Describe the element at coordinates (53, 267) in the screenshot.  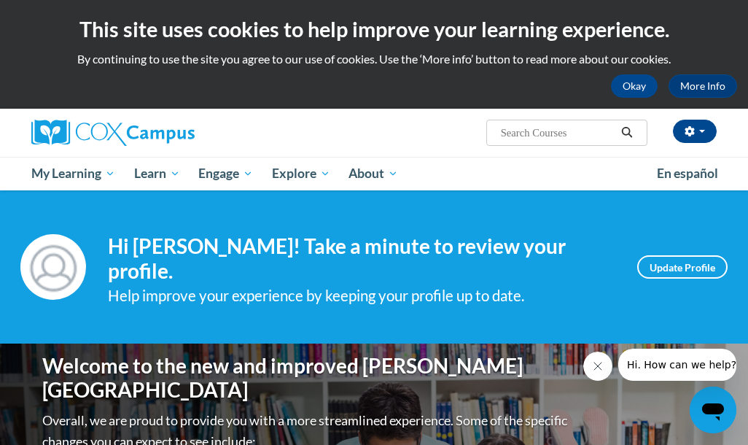
I see `img: Profile Image` at that location.